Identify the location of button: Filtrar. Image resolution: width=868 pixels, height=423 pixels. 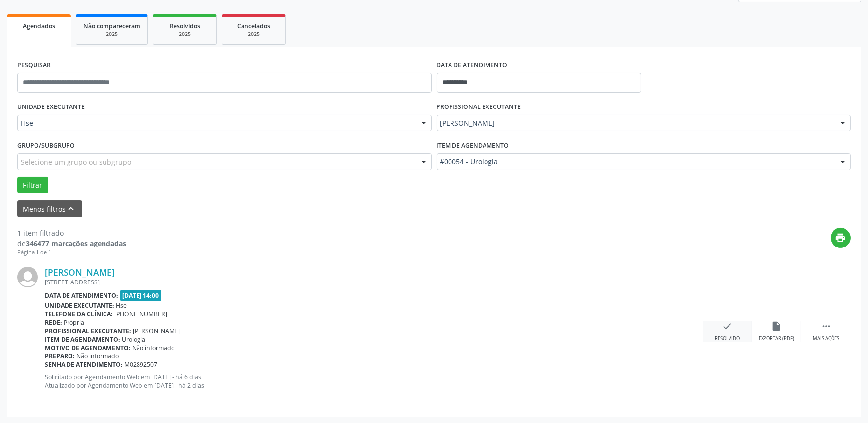
(33, 185).